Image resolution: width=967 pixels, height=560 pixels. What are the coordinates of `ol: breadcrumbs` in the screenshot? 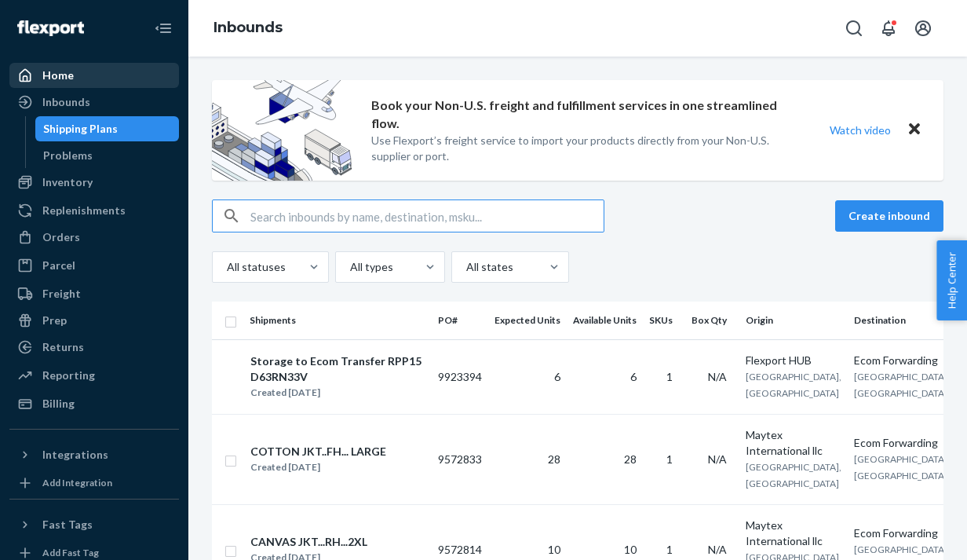 It's located at (248, 28).